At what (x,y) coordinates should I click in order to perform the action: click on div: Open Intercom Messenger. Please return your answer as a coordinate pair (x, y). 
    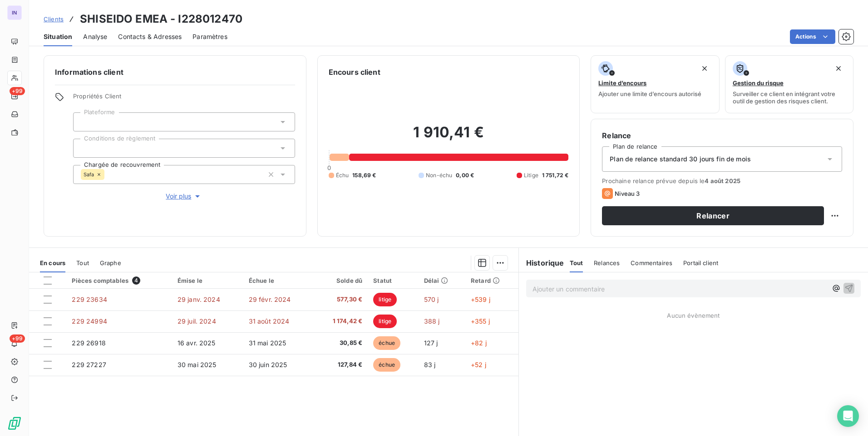
    Looking at the image, I should click on (848, 416).